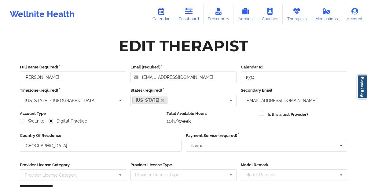 This screenshot has height=187, width=367. Describe the element at coordinates (73, 67) in the screenshot. I see `label: Full name (required)` at that location.